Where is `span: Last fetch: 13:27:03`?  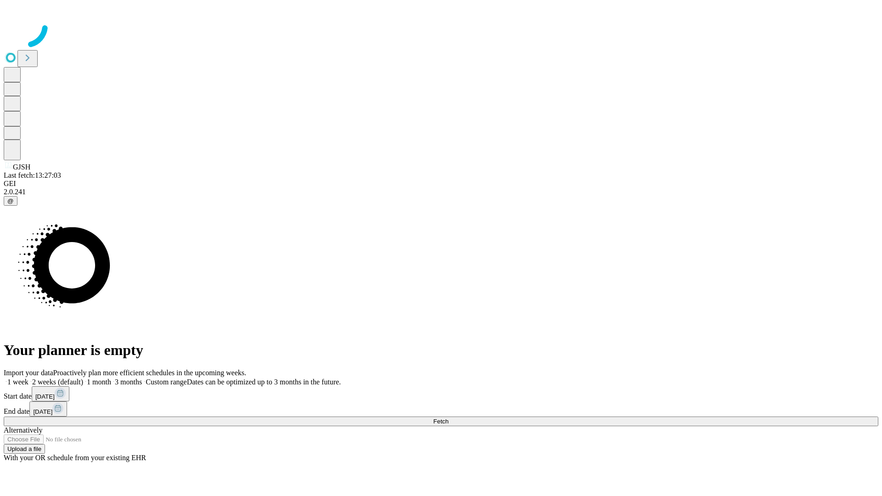 span: Last fetch: 13:27:03 is located at coordinates (32, 175).